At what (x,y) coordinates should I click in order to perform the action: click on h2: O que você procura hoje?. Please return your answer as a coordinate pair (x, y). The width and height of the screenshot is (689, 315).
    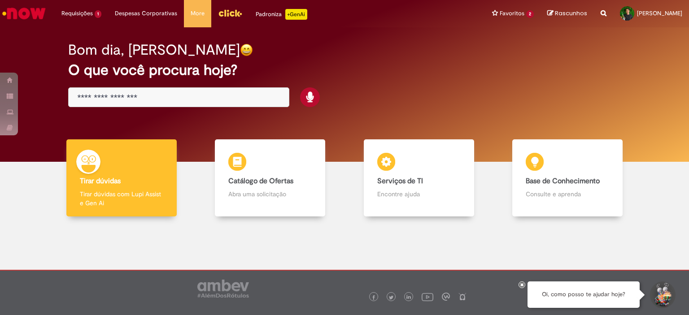
    Looking at the image, I should click on (345, 70).